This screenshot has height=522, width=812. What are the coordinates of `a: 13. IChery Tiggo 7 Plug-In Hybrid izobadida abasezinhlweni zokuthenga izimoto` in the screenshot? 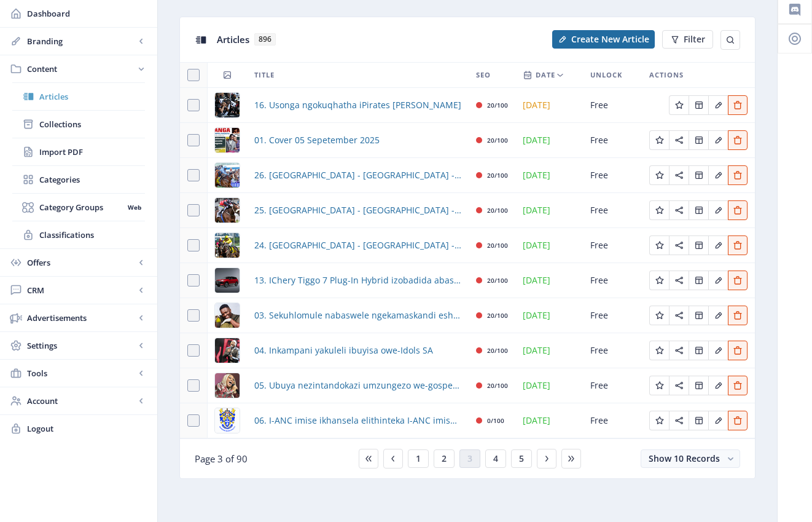 It's located at (358, 280).